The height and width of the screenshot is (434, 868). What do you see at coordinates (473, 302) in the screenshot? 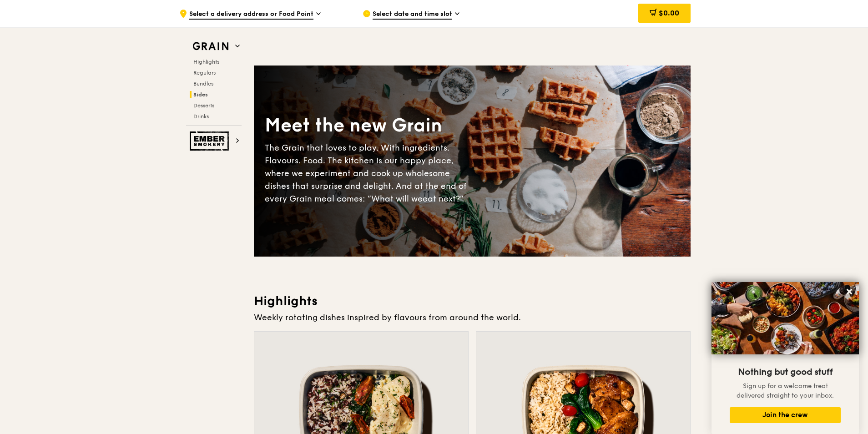
I see `h3: Highlights` at bounding box center [473, 302].